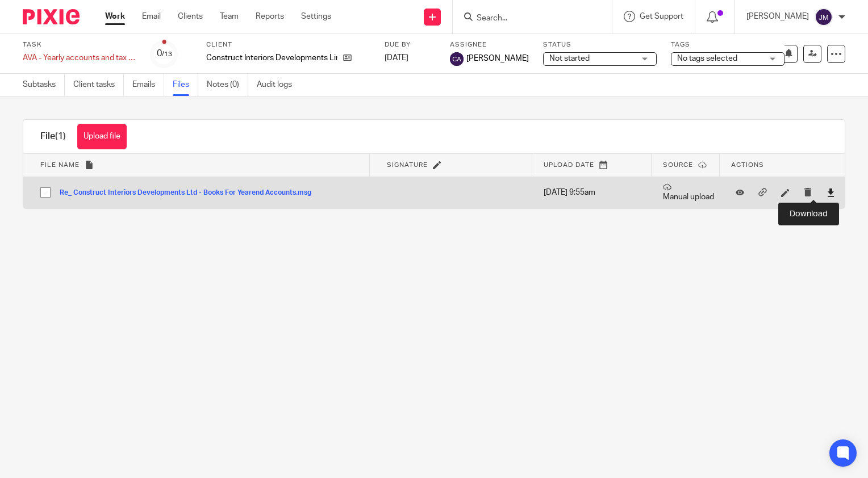 The image size is (868, 478). What do you see at coordinates (102, 136) in the screenshot?
I see `button: Upload file` at bounding box center [102, 136].